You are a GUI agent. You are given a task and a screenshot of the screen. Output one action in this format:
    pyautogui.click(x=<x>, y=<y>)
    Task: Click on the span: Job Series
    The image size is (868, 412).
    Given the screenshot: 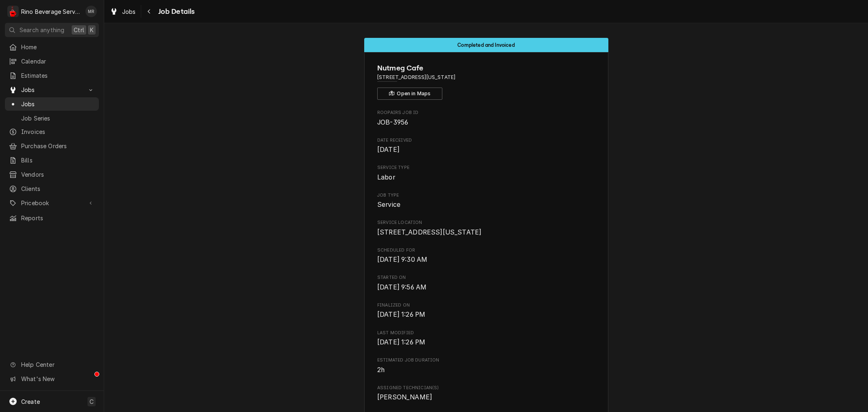 What is the action you would take?
    pyautogui.click(x=58, y=118)
    